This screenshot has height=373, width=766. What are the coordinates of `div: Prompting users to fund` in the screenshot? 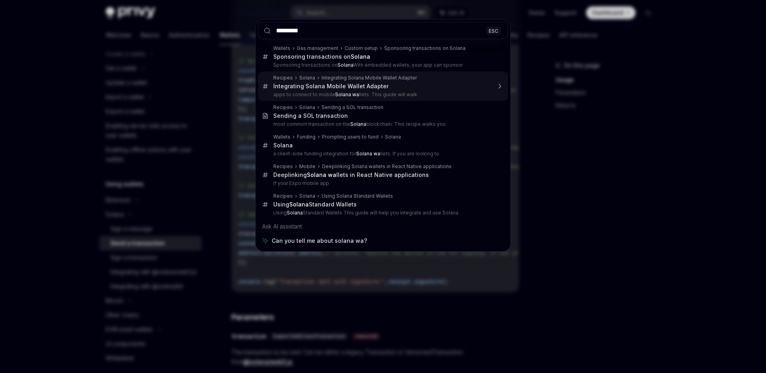 It's located at (350, 137).